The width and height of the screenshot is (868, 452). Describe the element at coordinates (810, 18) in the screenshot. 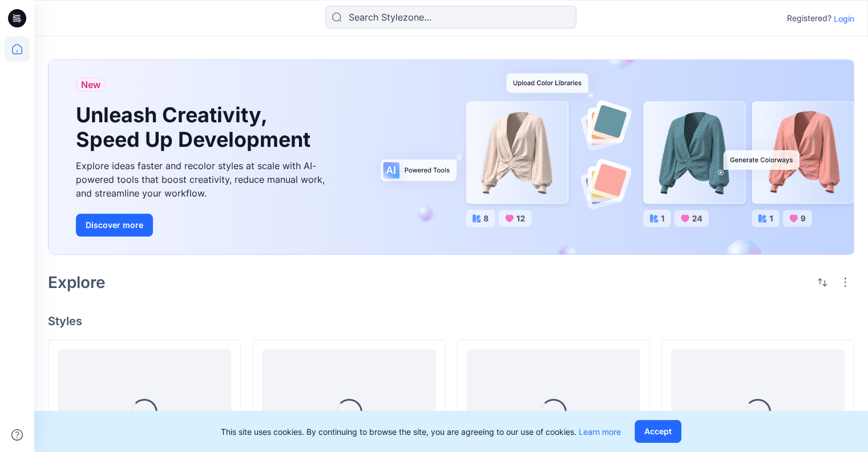

I see `p: Registered?` at that location.